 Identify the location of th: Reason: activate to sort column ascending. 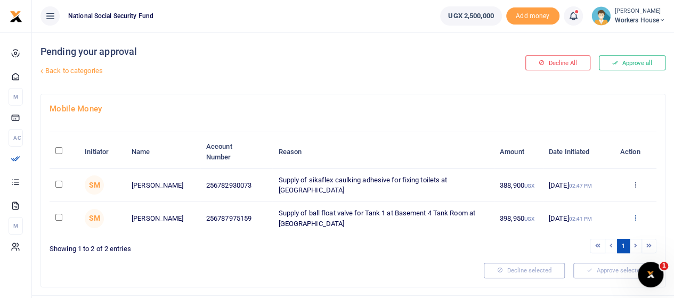
(382, 152).